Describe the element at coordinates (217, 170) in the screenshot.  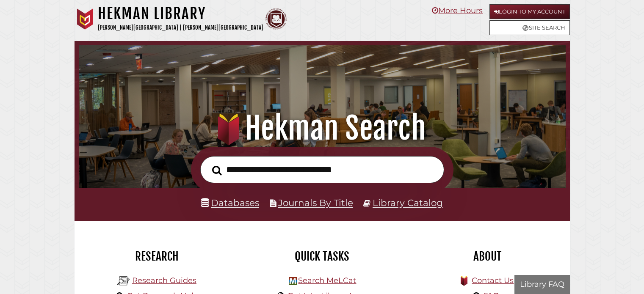
I see `button: Search` at that location.